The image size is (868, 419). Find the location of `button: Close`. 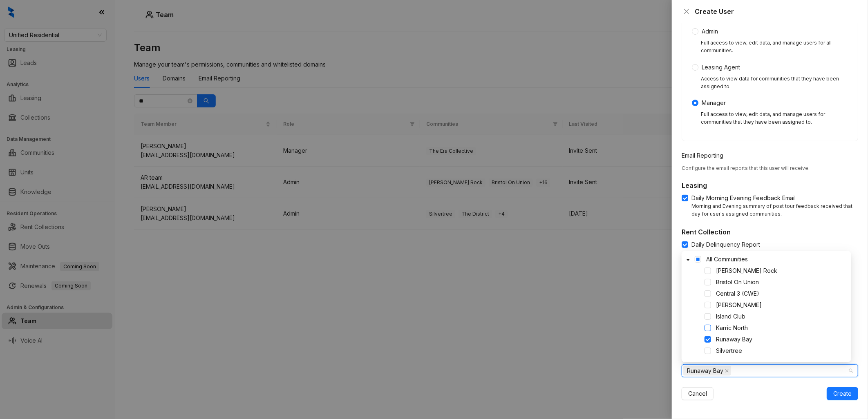

button: Close is located at coordinates (687, 11).